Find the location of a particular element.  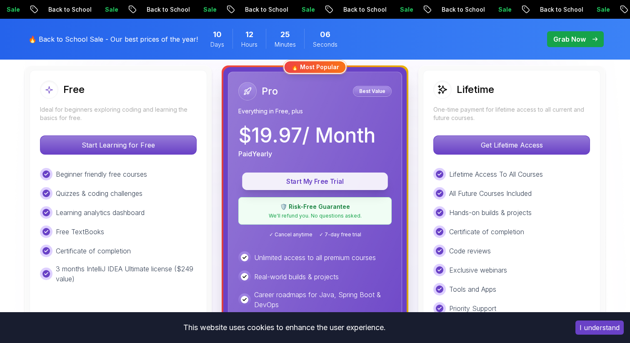

button: Start Learning for Free is located at coordinates (118, 145).